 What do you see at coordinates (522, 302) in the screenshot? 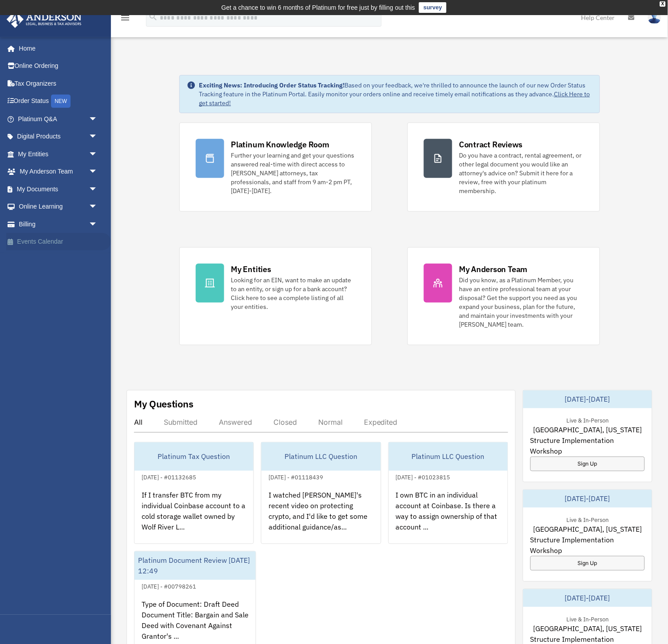
I see `div: Did you know, as a Platinum Member, you have an entire professional team at your disposal? Get th...` at bounding box center [522, 302].